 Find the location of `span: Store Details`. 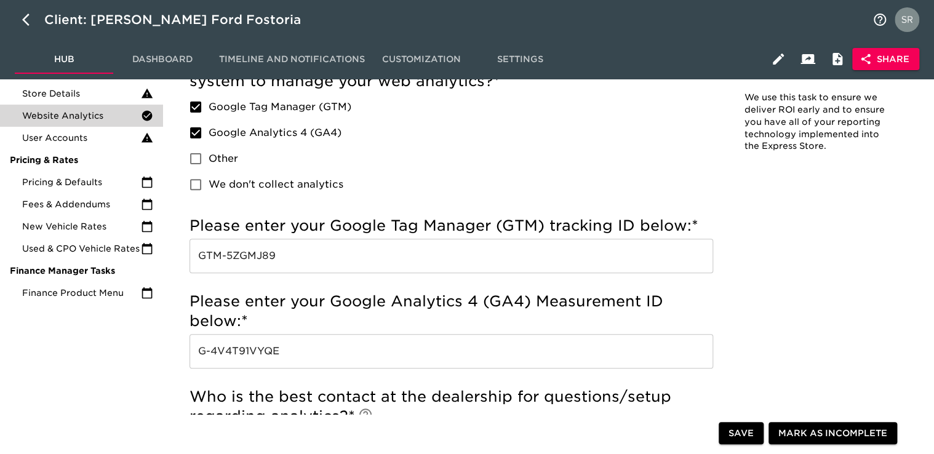

span: Store Details is located at coordinates (81, 94).